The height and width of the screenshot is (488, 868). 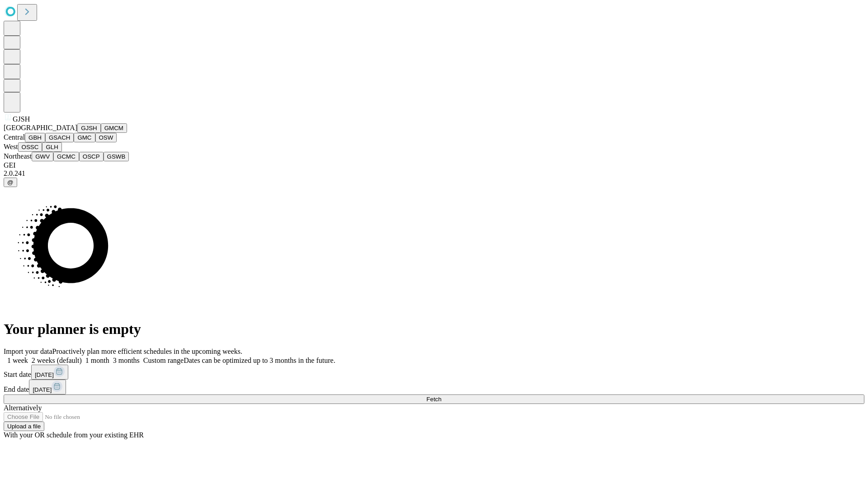 What do you see at coordinates (22, 408) in the screenshot?
I see `span: Alternatively` at bounding box center [22, 408].